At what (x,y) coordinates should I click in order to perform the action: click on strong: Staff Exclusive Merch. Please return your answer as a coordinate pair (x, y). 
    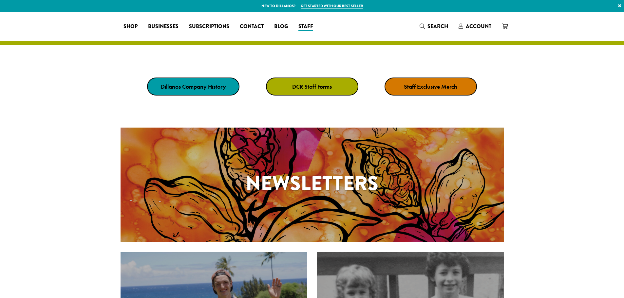
    Looking at the image, I should click on (430, 86).